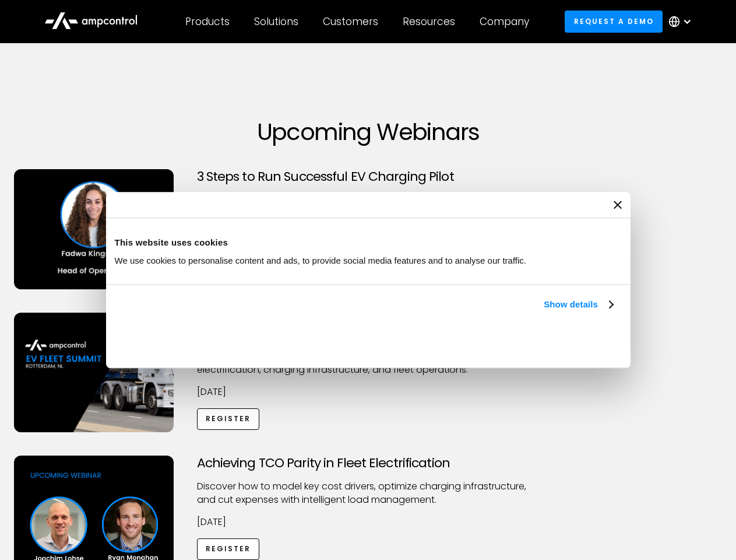  I want to click on div: Customers, so click(350, 21).